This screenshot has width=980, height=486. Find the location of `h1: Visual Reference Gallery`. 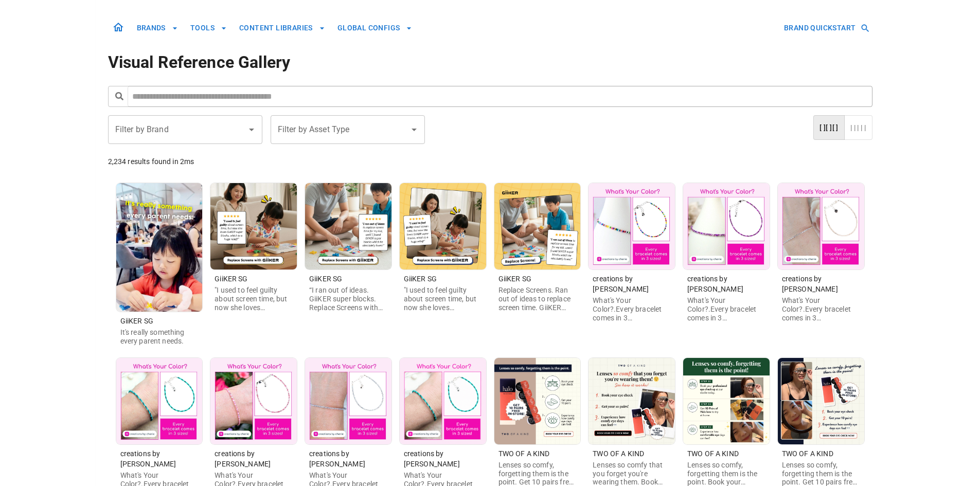

h1: Visual Reference Gallery is located at coordinates (490, 62).